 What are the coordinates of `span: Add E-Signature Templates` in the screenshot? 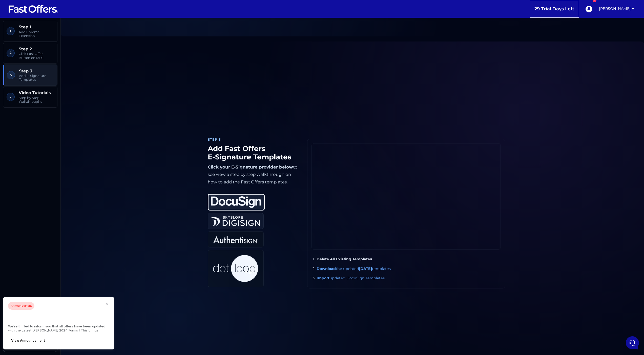 It's located at (37, 78).